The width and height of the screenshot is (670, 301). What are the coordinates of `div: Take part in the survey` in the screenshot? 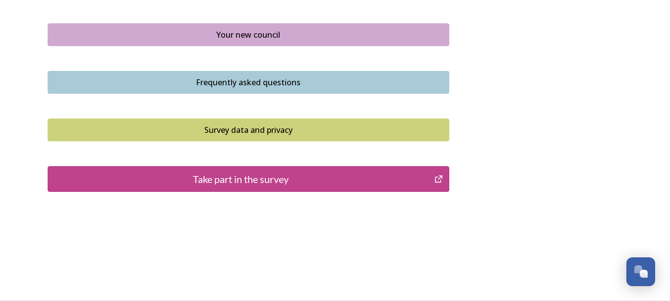 It's located at (241, 179).